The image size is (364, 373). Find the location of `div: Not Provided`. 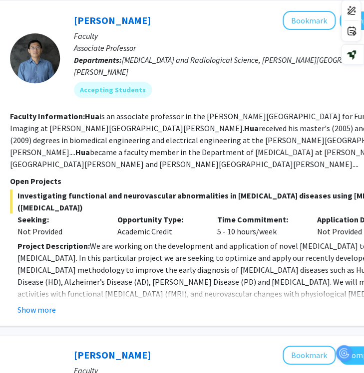

div: Not Provided is located at coordinates (60, 232).